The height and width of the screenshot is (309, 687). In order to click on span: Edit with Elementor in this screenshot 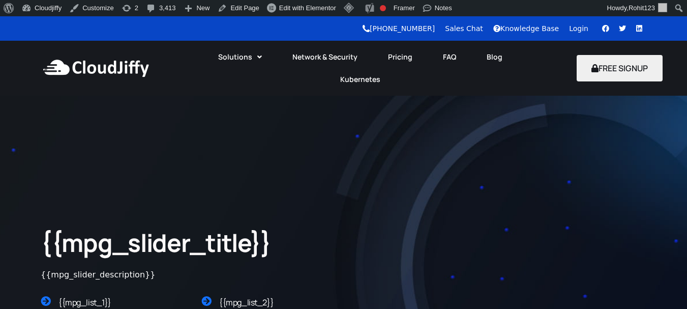, I will do `click(308, 8)`.